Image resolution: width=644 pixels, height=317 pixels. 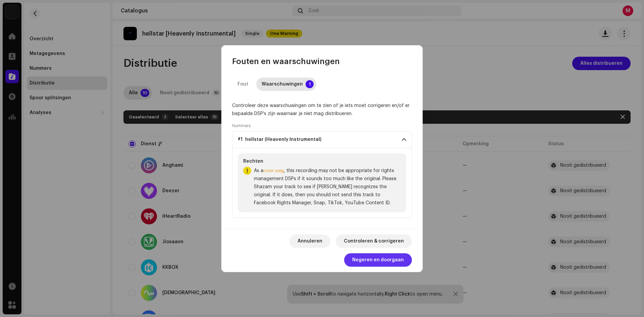 I want to click on p-accordion-header: #1 hellstar (Heavenly Instrumental), so click(x=322, y=140).